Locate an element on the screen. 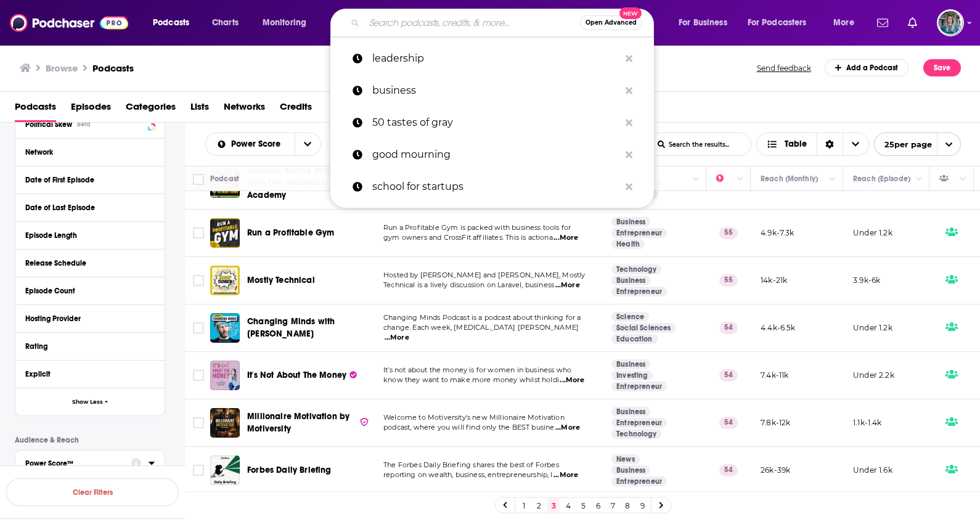 The width and height of the screenshot is (980, 519). span: New is located at coordinates (631, 13).